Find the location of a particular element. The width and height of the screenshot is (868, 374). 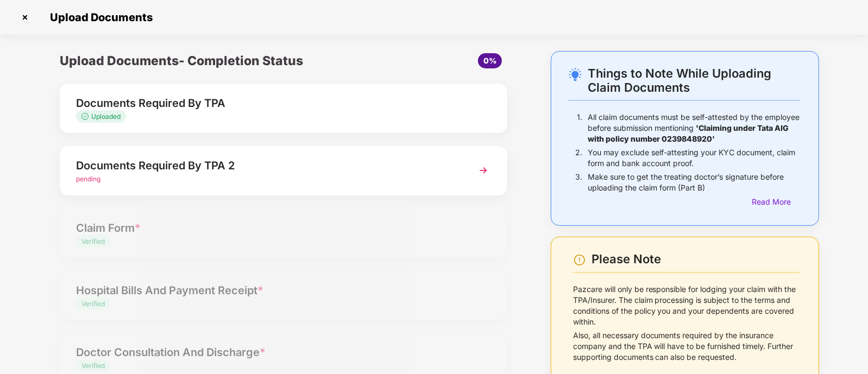

p: Also, all necessary documents required by the insurance company and the TPA will have to be furni... is located at coordinates (686, 347).